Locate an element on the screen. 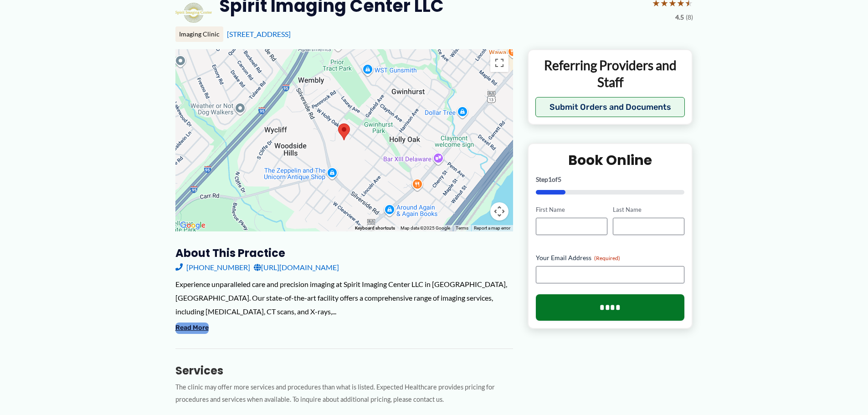 This screenshot has height=415, width=868. h3: About this practice is located at coordinates (344, 253).